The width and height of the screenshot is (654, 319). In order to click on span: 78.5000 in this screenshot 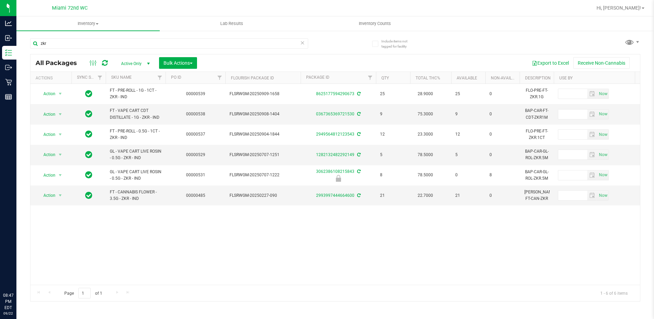, I will do `click(425, 155)`.